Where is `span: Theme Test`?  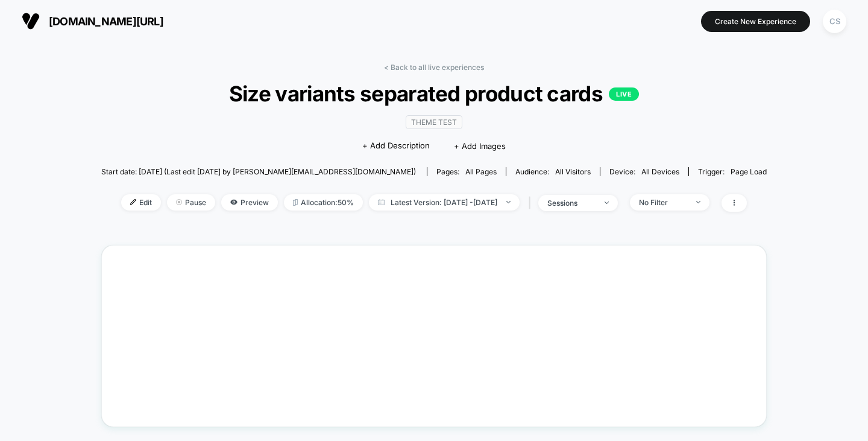
span: Theme Test is located at coordinates (434, 122).